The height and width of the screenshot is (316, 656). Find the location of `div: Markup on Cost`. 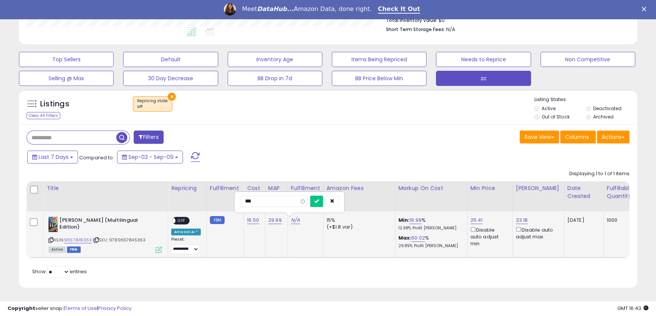

div: Markup on Cost is located at coordinates (431, 188).